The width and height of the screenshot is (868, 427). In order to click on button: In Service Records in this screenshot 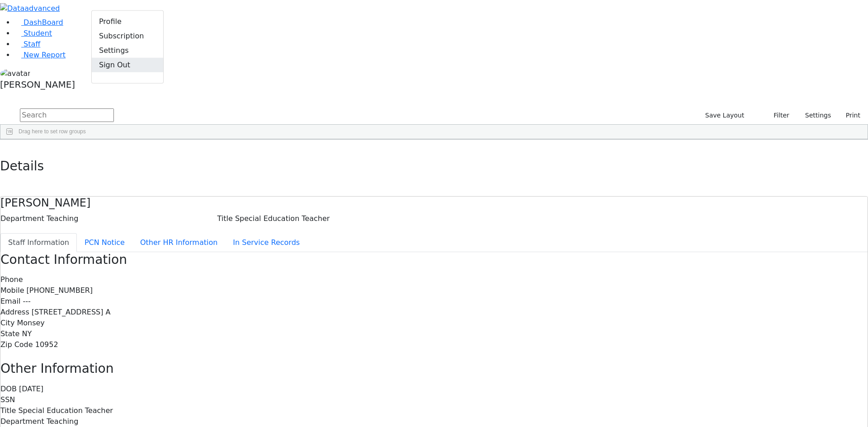, I will do `click(266, 243)`.